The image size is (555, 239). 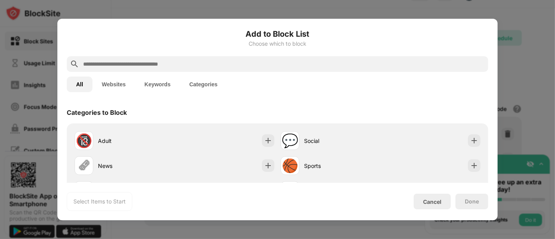 What do you see at coordinates (136, 166) in the screenshot?
I see `div: News` at bounding box center [136, 166].